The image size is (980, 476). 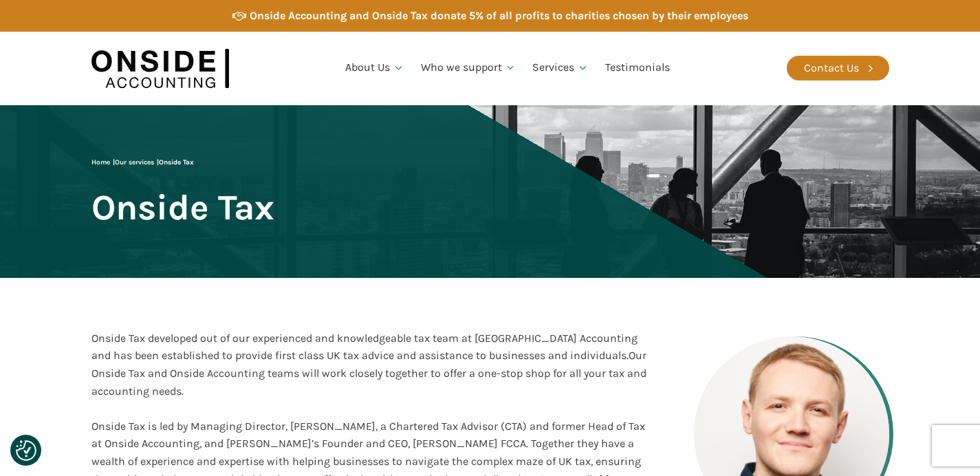 What do you see at coordinates (134, 162) in the screenshot?
I see `a: Our services` at bounding box center [134, 162].